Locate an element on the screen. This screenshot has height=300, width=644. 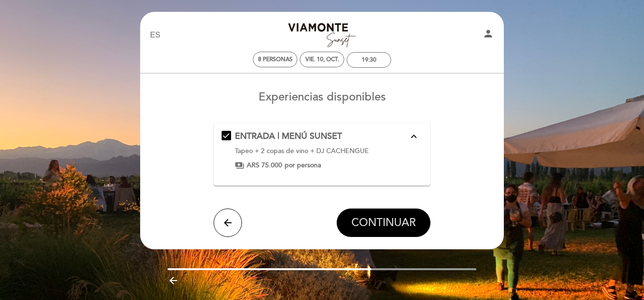
span: 8 personas is located at coordinates (275, 59).